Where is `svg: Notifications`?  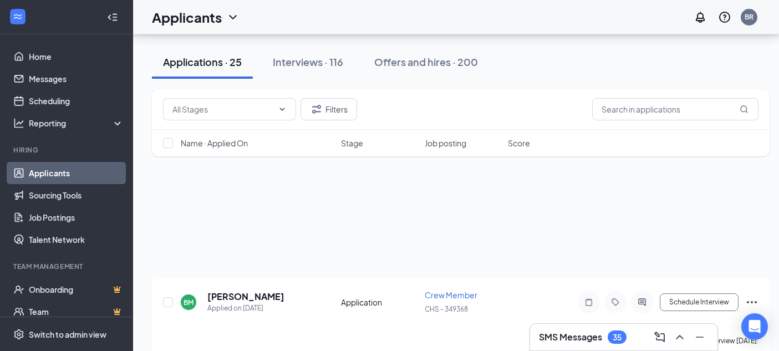
svg: Notifications is located at coordinates (700, 17).